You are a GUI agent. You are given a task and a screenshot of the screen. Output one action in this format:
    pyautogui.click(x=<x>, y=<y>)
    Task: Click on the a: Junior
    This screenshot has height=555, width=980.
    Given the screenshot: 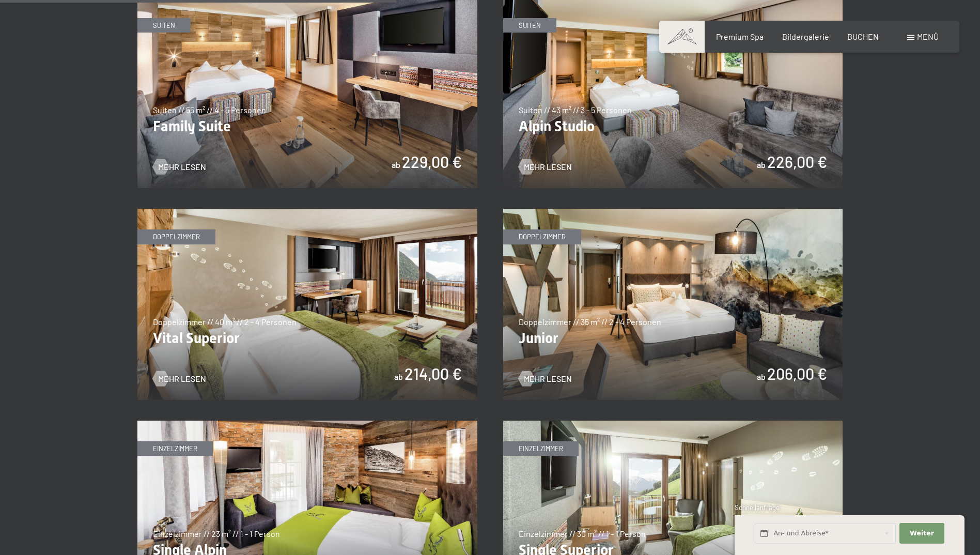 What is the action you would take?
    pyautogui.click(x=673, y=212)
    